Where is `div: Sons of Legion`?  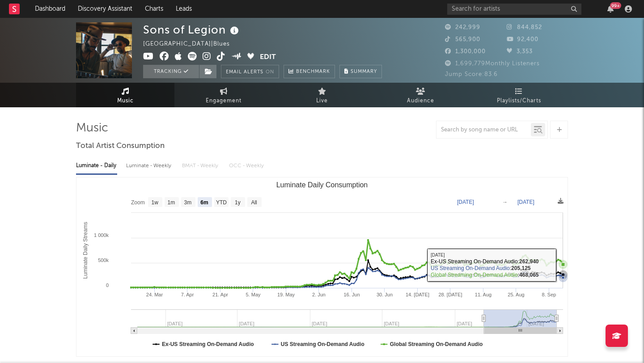
div: Sons of Legion is located at coordinates (192, 30).